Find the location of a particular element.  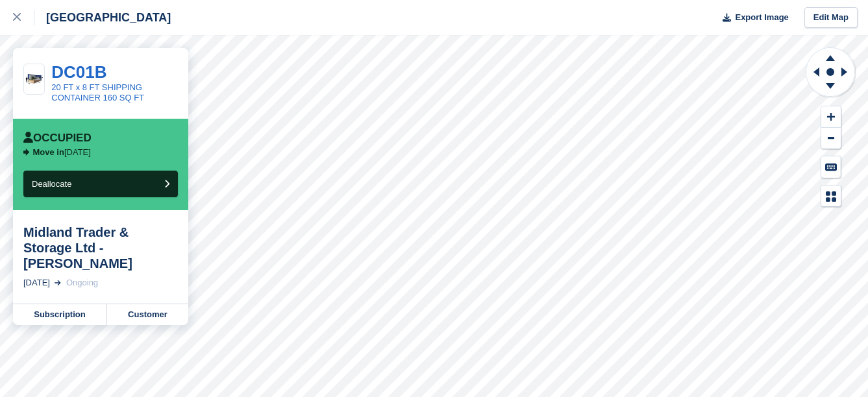

span: Export Image is located at coordinates (761, 18).